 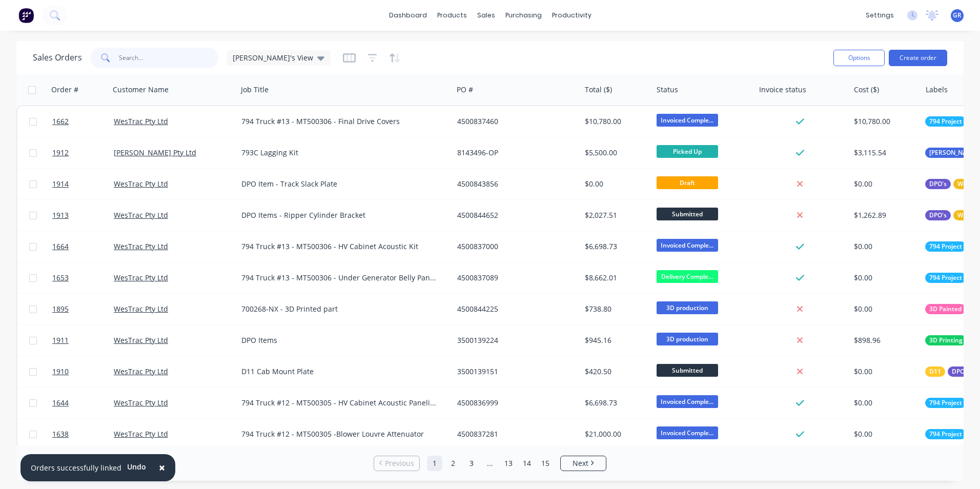 What do you see at coordinates (340, 184) in the screenshot?
I see `div: DPO Item - Track Slack Plate` at bounding box center [340, 184].